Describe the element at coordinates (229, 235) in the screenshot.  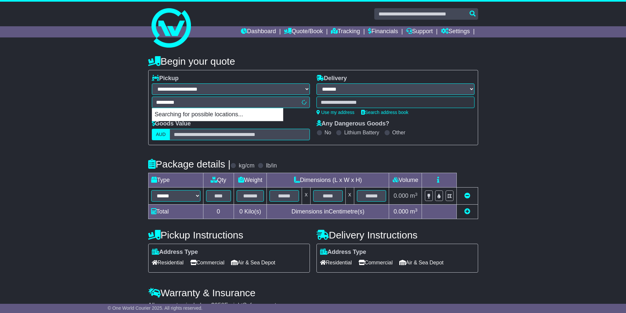
I see `h4: Pickup Instructions` at that location.